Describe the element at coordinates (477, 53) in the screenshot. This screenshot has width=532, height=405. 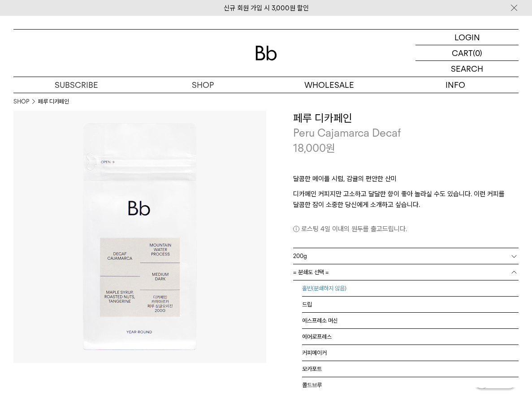
I see `p: (0)` at that location.